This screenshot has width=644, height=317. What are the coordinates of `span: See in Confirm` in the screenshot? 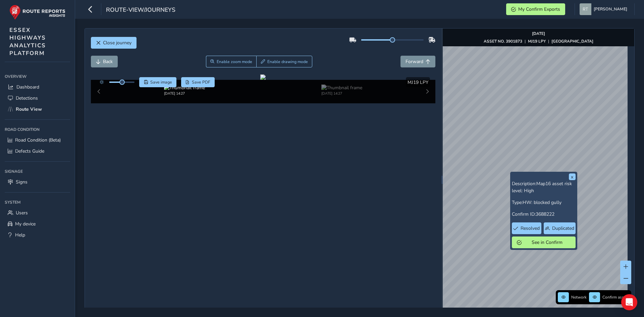 It's located at (548, 242).